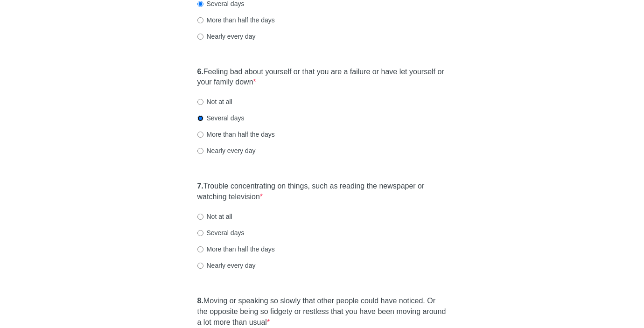 Image resolution: width=644 pixels, height=328 pixels. I want to click on strong: 6., so click(200, 71).